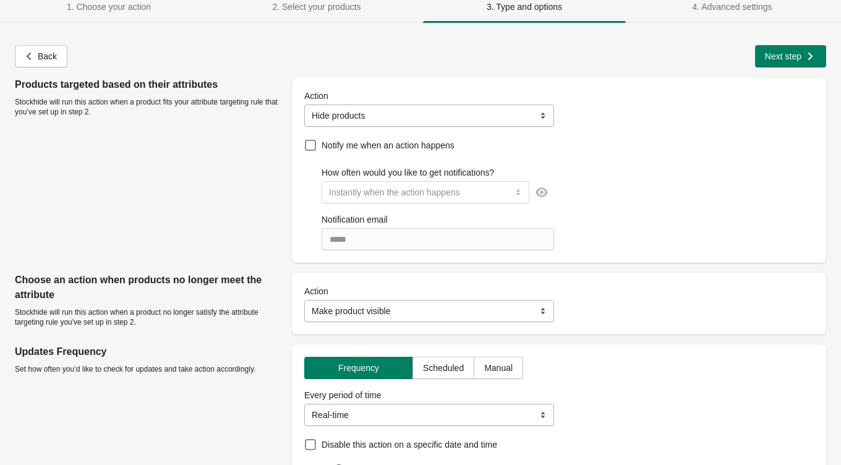 This screenshot has height=465, width=841. What do you see at coordinates (148, 369) in the screenshot?
I see `p: Set how often you’d like to check for updates and take action accordingly.` at bounding box center [148, 369].